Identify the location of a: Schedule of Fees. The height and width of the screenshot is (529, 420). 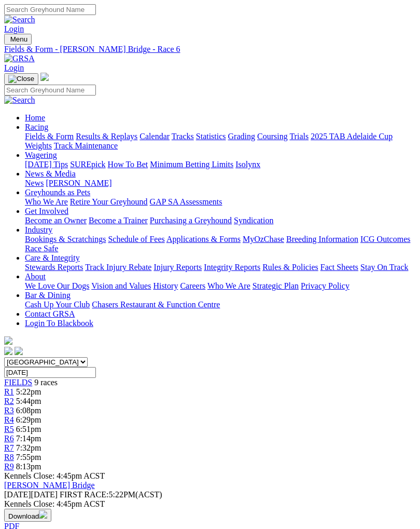
(136, 239).